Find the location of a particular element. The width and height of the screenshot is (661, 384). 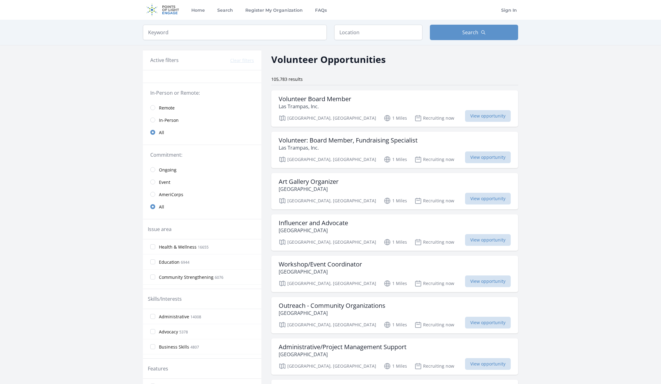

span: 5378 is located at coordinates (184, 332).